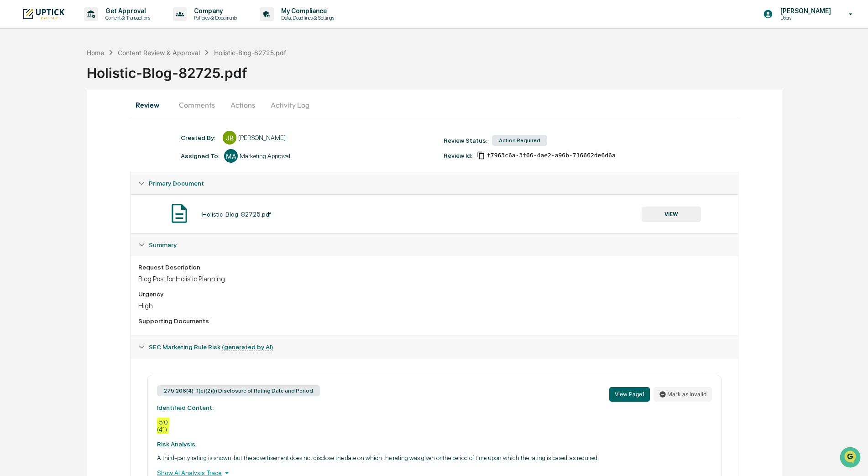  I want to click on div: High, so click(434, 305).